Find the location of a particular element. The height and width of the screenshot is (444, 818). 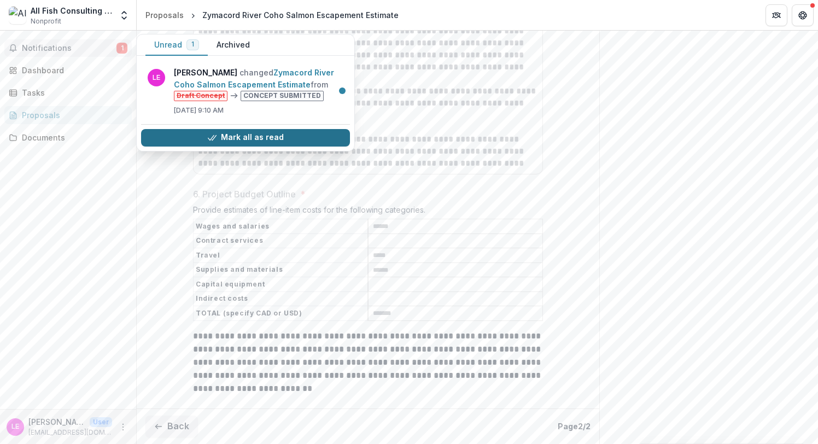

button: Mark all as read is located at coordinates (245, 138).